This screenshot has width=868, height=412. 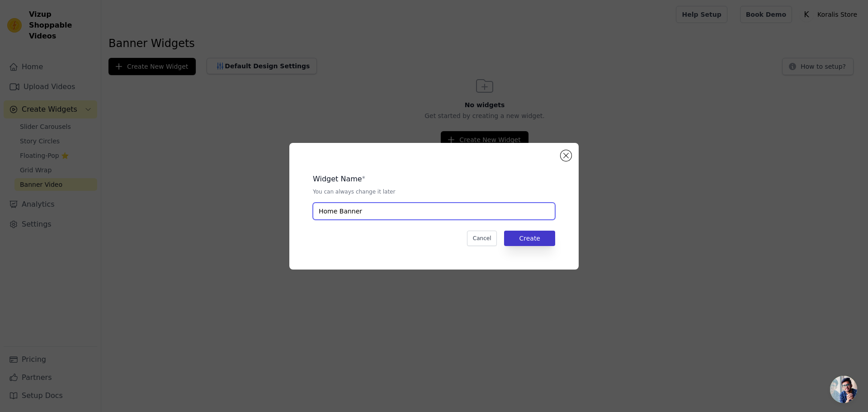 What do you see at coordinates (566, 155) in the screenshot?
I see `button: Close modal` at bounding box center [566, 155].